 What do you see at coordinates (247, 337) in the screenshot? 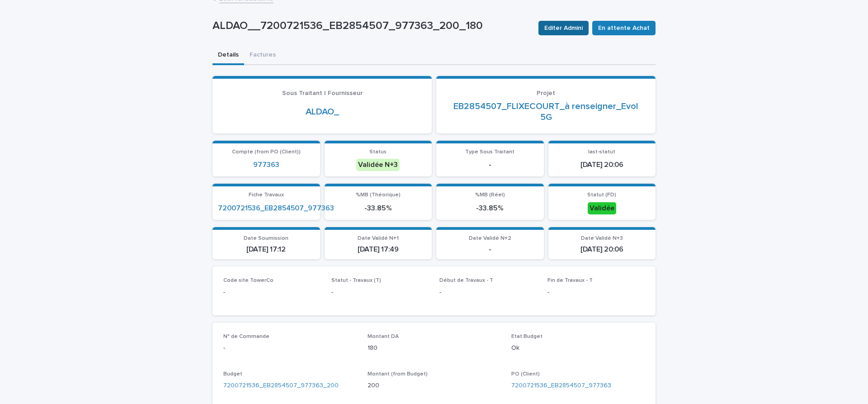
I see `span: N° de Commande` at bounding box center [247, 337].